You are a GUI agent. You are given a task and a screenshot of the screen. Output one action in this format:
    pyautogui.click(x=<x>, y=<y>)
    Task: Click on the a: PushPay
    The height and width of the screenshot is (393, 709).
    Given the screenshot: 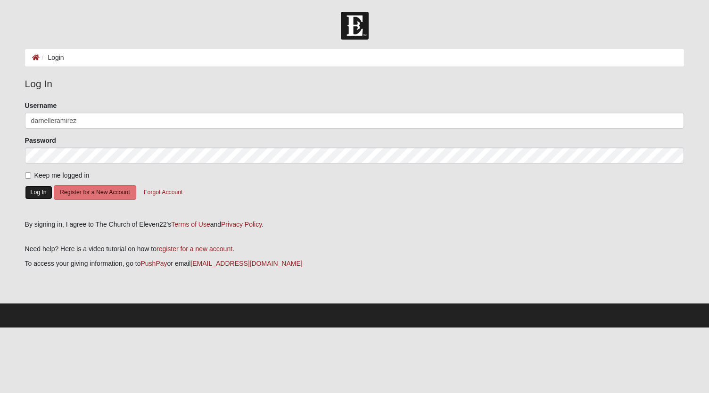 What is the action you would take?
    pyautogui.click(x=154, y=263)
    